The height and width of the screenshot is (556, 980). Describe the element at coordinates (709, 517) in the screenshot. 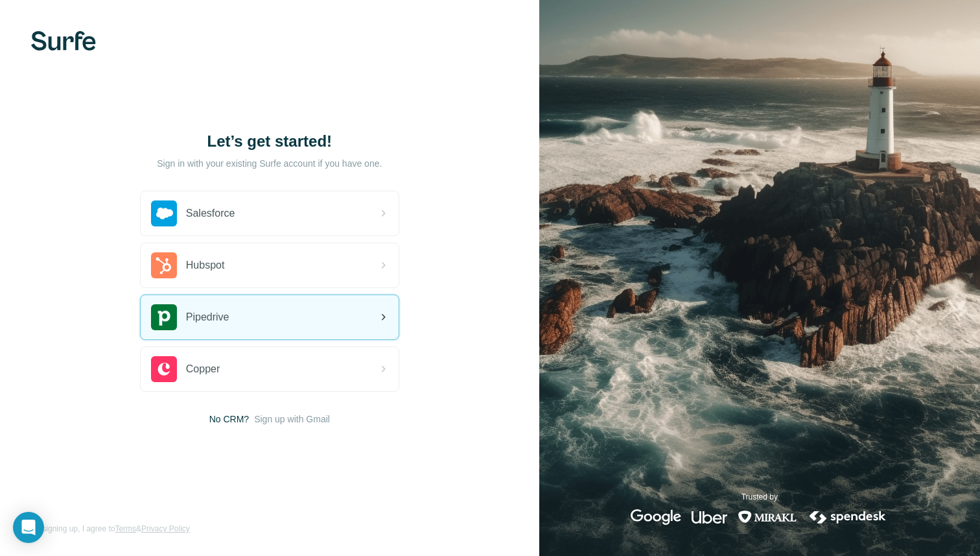

I see `img: uber's logo` at that location.